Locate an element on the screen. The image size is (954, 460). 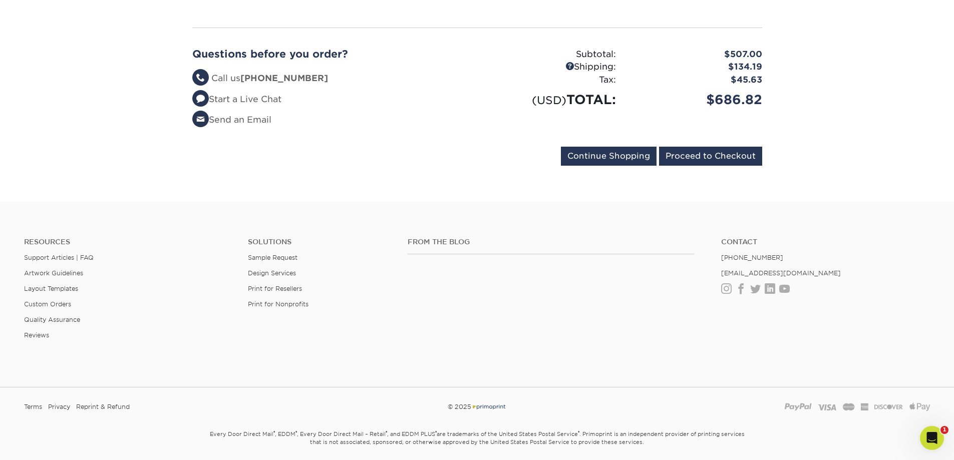
li: Call us is located at coordinates (331, 79).